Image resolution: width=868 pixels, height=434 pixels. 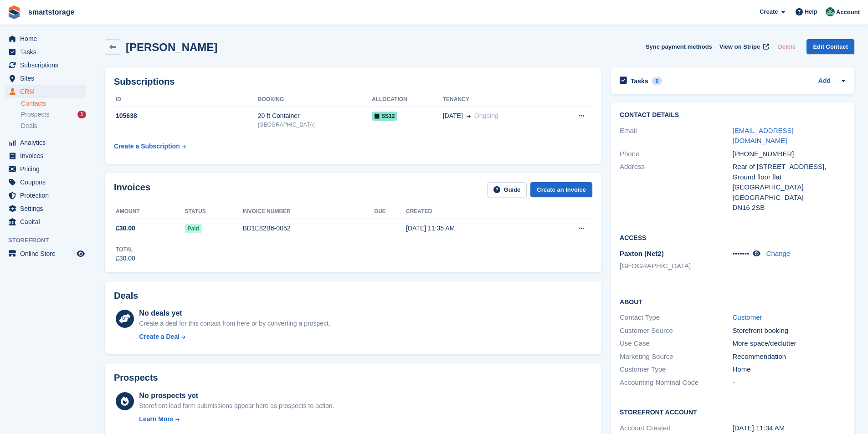 I want to click on span: Ongoing, so click(x=486, y=115).